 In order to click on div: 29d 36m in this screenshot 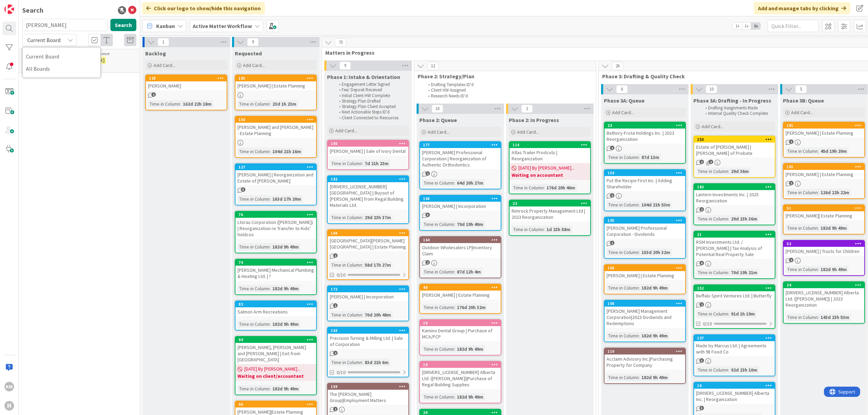, I will do `click(740, 172)`.